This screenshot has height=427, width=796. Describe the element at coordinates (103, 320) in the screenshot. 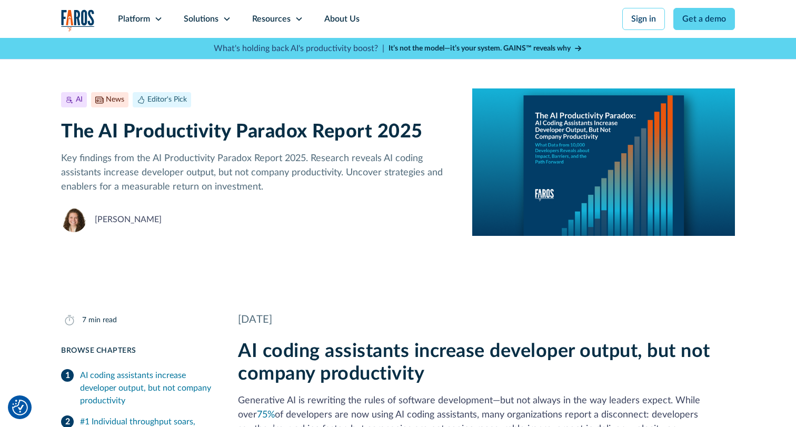

I see `div: min read` at that location.